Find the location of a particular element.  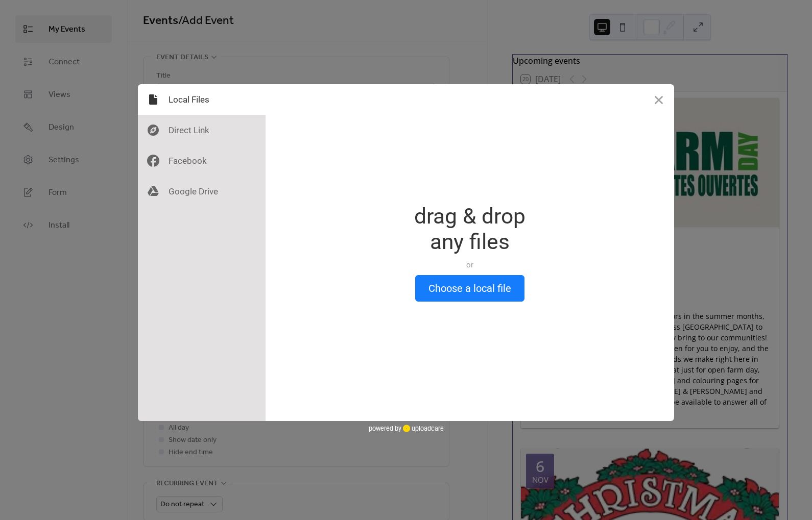

a: uploadcare is located at coordinates (423, 428).